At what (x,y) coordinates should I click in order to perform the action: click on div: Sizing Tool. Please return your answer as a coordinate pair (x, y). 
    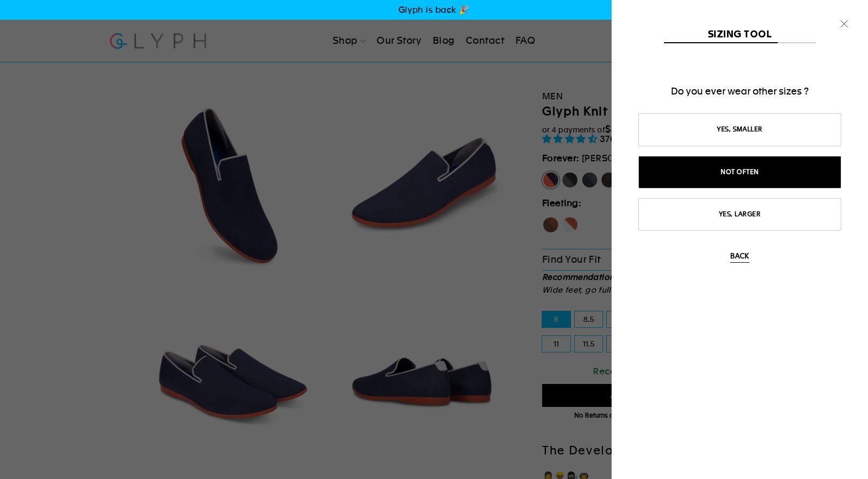
    Looking at the image, I should click on (740, 34).